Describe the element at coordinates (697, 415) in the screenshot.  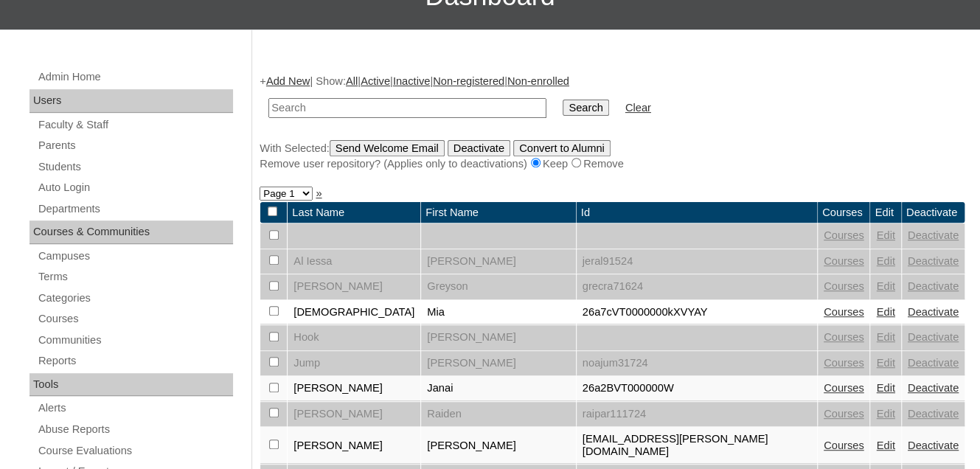
I see `td: raipar111724` at that location.